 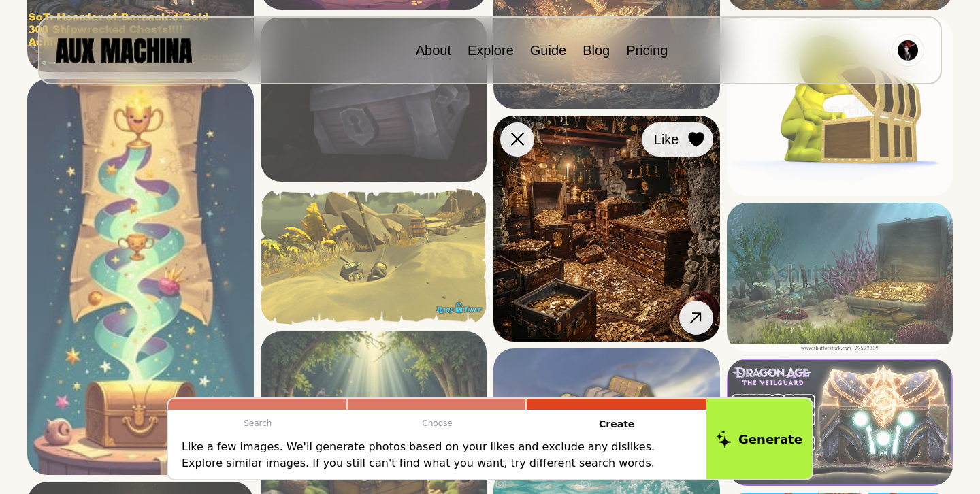 What do you see at coordinates (491, 51) in the screenshot?
I see `a: Explore` at bounding box center [491, 51].